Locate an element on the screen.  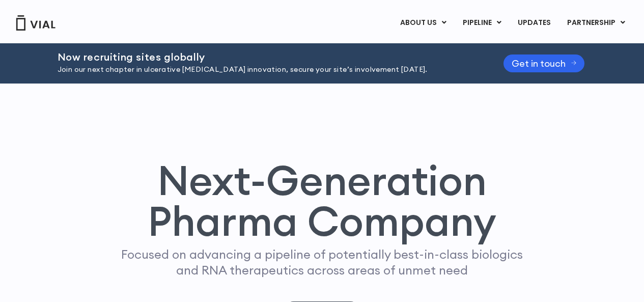
h1: Next-Generation Pharma Company is located at coordinates (322, 201).